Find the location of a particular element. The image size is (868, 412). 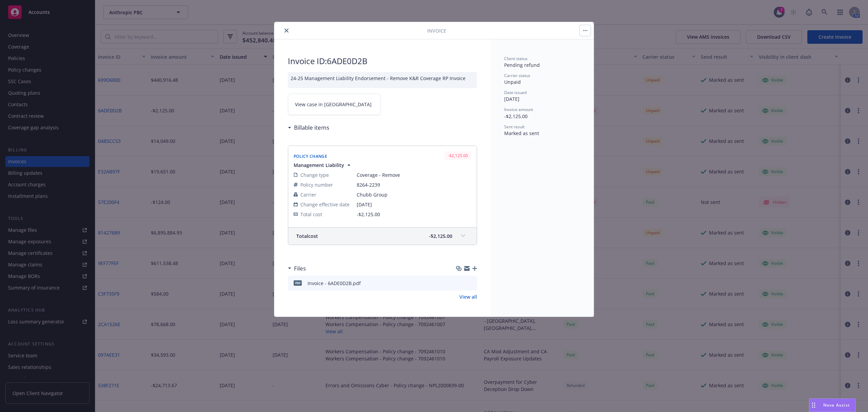

div: Drag to move is located at coordinates (814, 405).